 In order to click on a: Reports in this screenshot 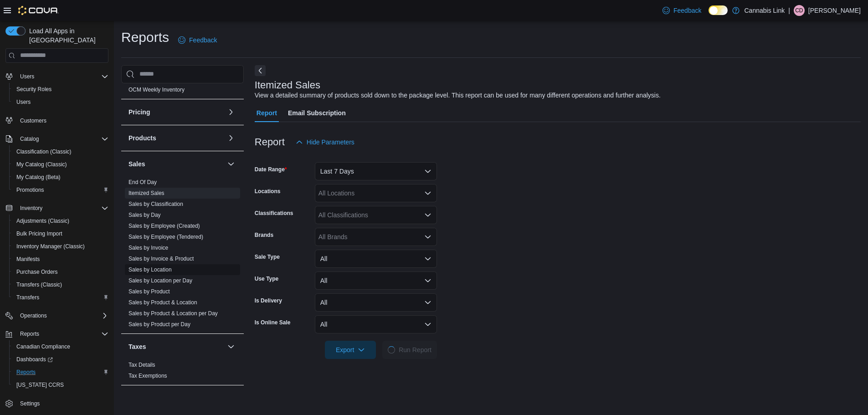, I will do `click(26, 373)`.